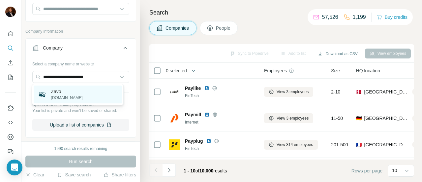  I want to click on span: results, so click(205, 170).